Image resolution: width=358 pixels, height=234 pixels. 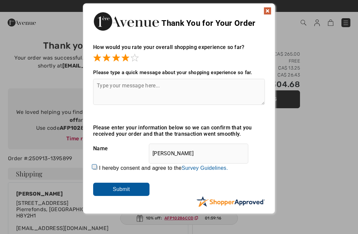 I want to click on span: Thank You for Your Order, so click(x=208, y=23).